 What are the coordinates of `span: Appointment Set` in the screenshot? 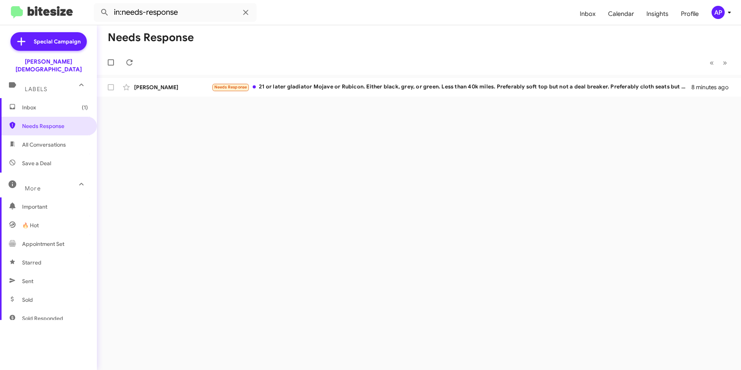 It's located at (43, 244).